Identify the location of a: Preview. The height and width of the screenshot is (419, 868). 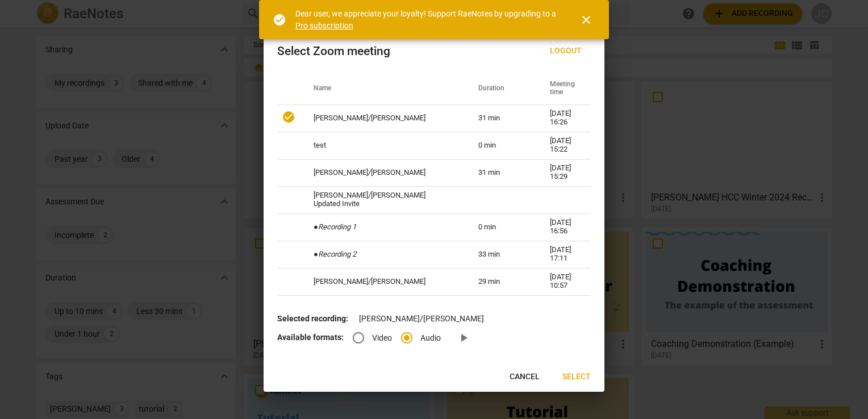
(464, 338).